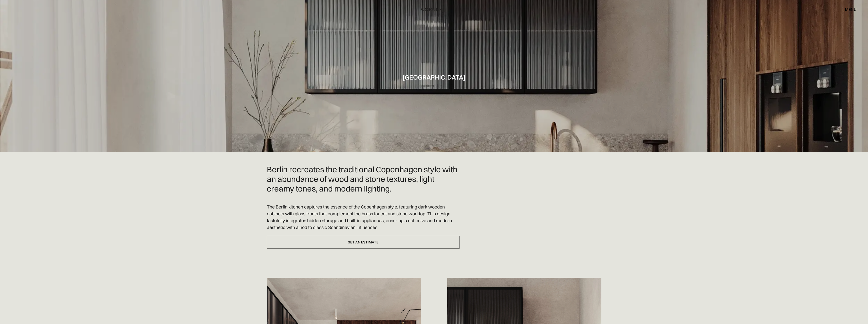 The width and height of the screenshot is (868, 324). What do you see at coordinates (363, 217) in the screenshot?
I see `p: The Berlin kitchen captures the essence of the Copenhagen style, featuring dark wooden cabinets w...` at bounding box center [363, 217].